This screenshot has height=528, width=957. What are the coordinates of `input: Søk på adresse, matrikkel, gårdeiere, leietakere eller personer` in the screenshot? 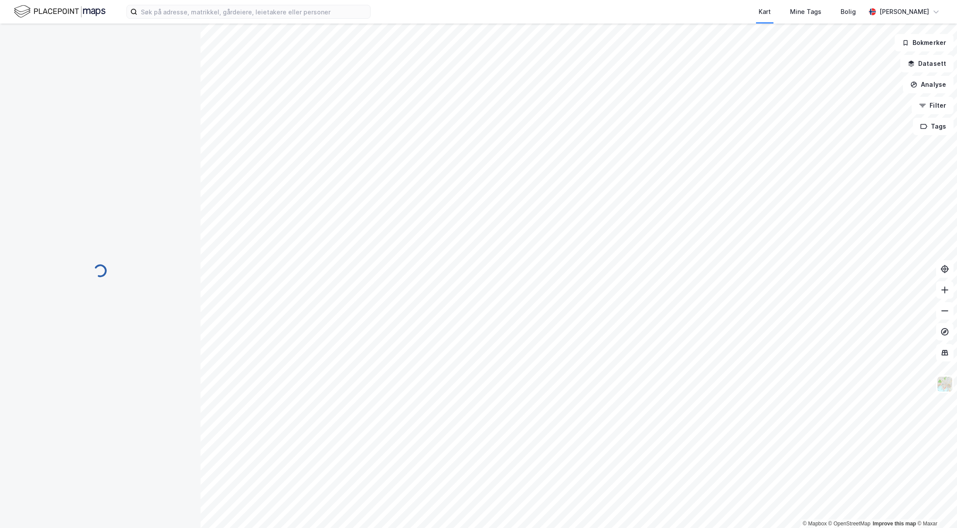 It's located at (254, 12).